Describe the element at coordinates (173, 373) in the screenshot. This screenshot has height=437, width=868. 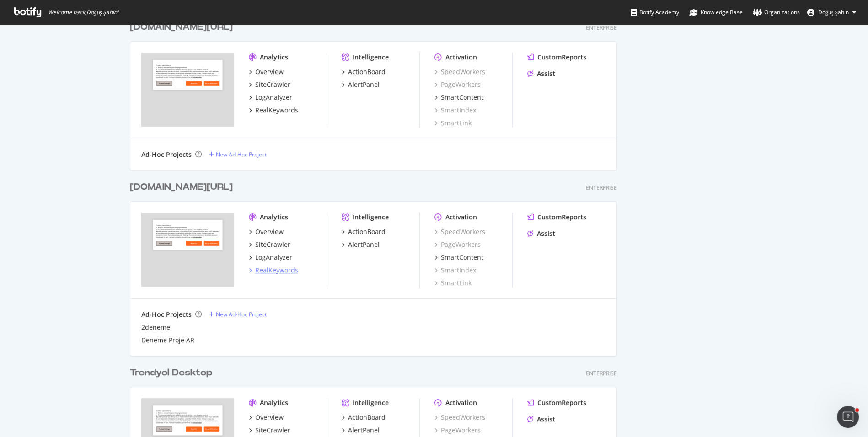
I see `a: Trendyol Desktop` at that location.